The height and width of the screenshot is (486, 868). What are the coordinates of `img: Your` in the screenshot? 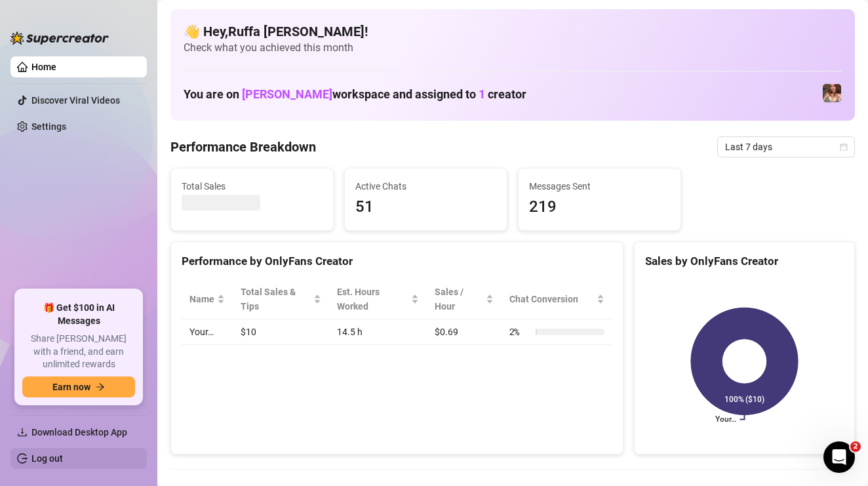 It's located at (832, 93).